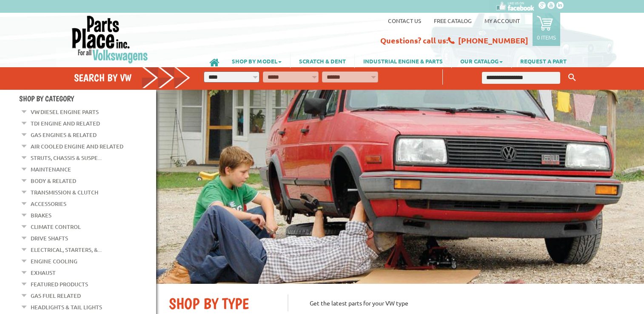 The height and width of the screenshot is (314, 644). What do you see at coordinates (546, 29) in the screenshot?
I see `a: 0 items` at bounding box center [546, 29].